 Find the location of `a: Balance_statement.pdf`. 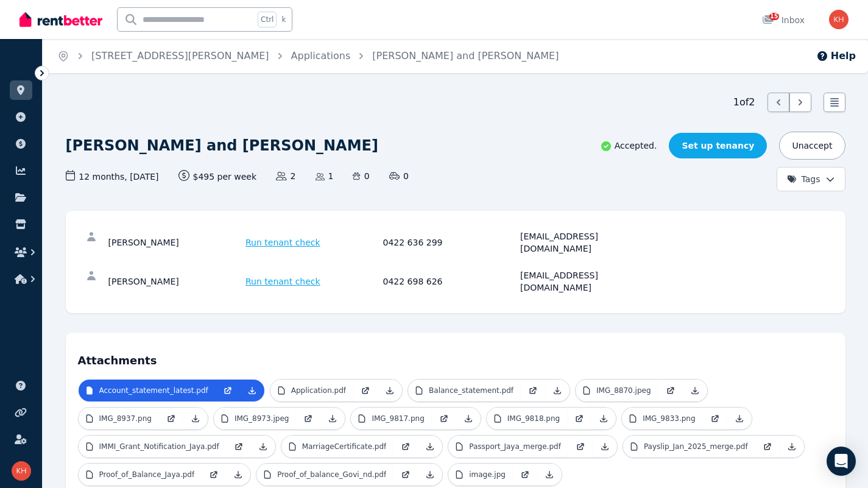

a: Balance_statement.pdf is located at coordinates (464, 391).